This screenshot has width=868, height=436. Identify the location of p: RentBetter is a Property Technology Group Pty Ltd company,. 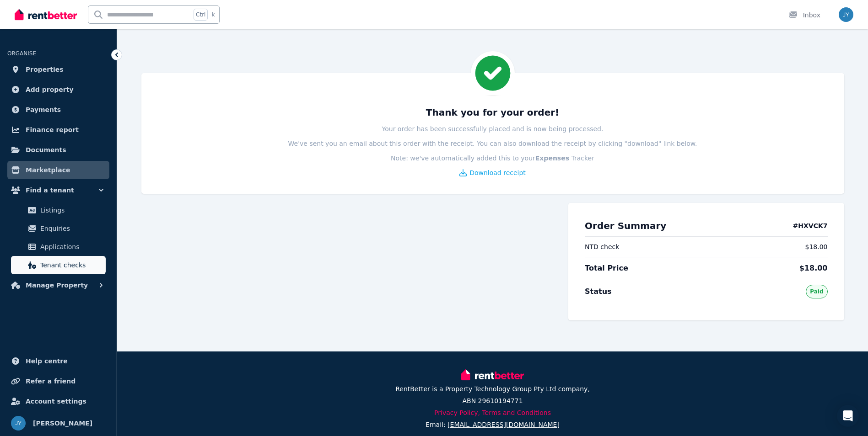
(492, 389).